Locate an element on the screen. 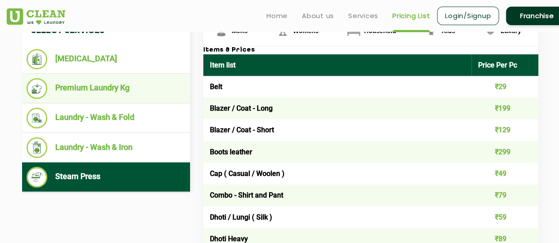 The width and height of the screenshot is (559, 243). img: Premium Laundry Kg is located at coordinates (37, 88).